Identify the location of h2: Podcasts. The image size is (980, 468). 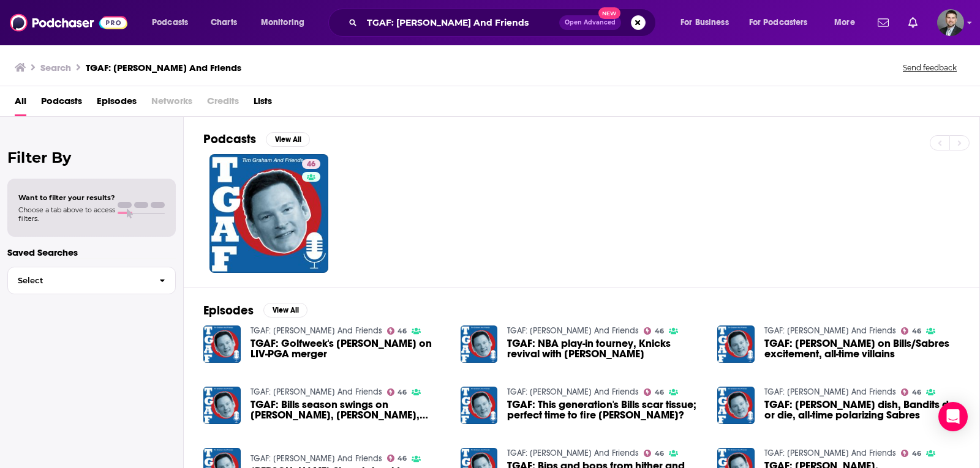
(230, 139).